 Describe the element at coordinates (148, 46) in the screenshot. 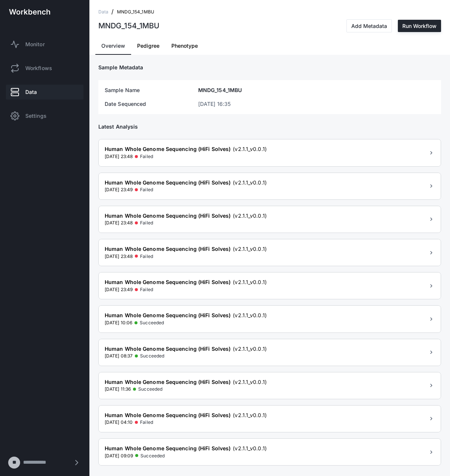

I see `span: Pedigree` at that location.